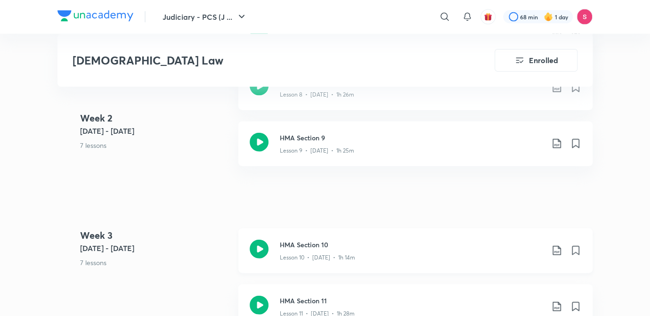 The image size is (650, 316). What do you see at coordinates (95, 17) in the screenshot?
I see `a: Company Logo` at bounding box center [95, 17].